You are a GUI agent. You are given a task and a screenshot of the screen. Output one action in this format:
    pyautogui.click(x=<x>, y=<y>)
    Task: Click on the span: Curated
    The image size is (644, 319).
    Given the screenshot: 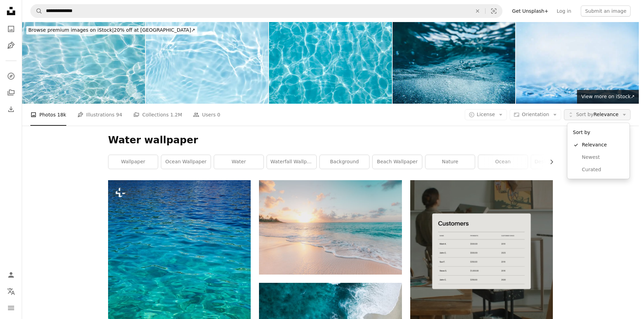 What is the action you would take?
    pyautogui.click(x=603, y=170)
    